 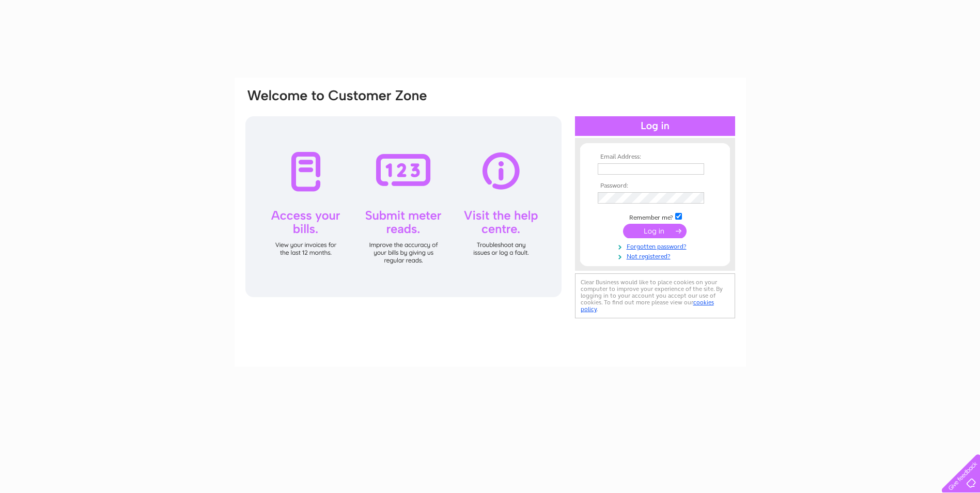 I want to click on input: Submit, so click(x=655, y=231).